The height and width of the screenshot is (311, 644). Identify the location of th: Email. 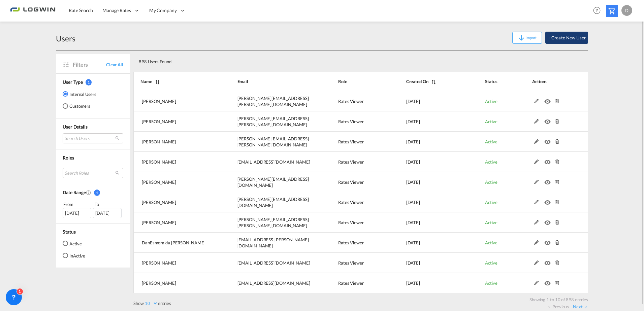
(271, 81).